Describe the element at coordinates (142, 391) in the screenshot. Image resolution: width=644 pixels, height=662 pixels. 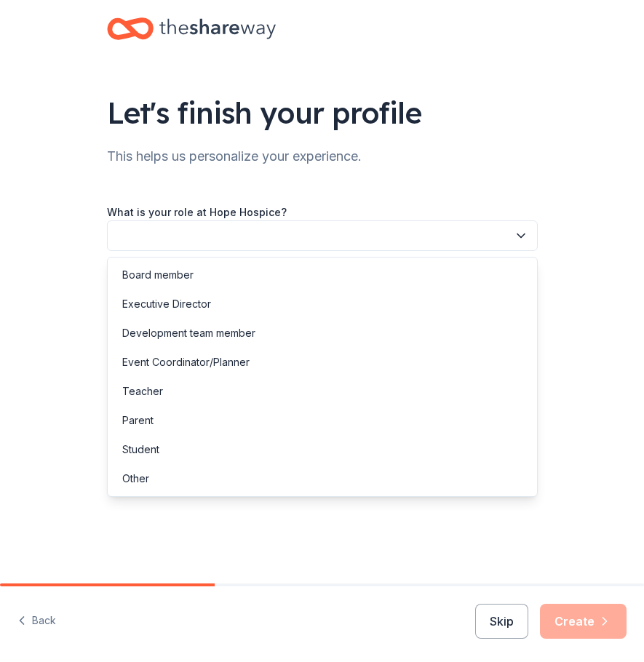
I see `div: Teacher` at that location.